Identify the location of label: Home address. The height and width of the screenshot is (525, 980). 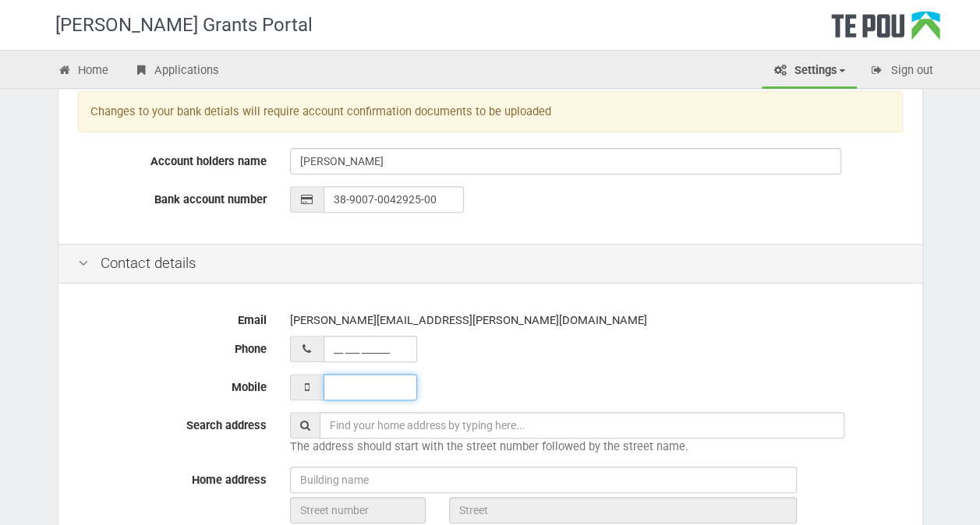
(173, 478).